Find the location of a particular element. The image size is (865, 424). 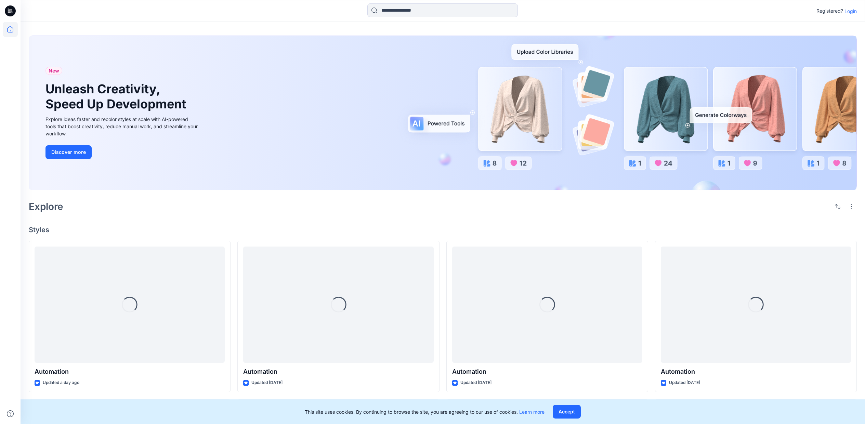

button: Accept is located at coordinates (567, 412).